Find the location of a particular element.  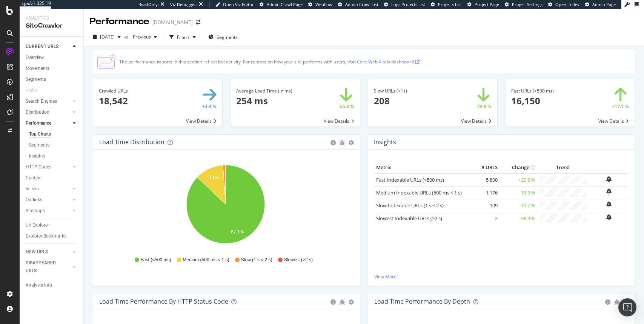

a: Sitemaps is located at coordinates (48, 211).